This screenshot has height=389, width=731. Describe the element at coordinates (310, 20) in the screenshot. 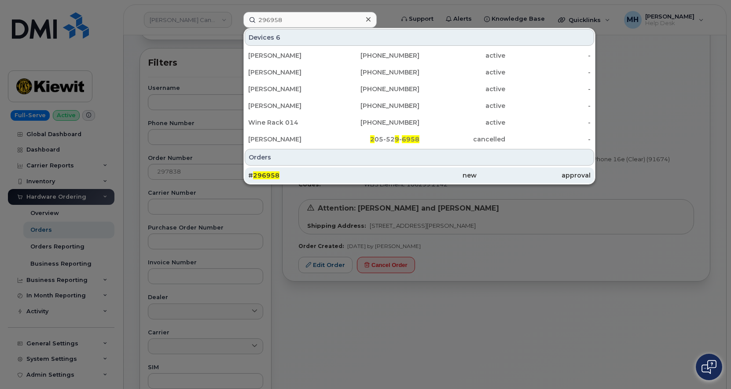

I see `input: Find something...` at that location.